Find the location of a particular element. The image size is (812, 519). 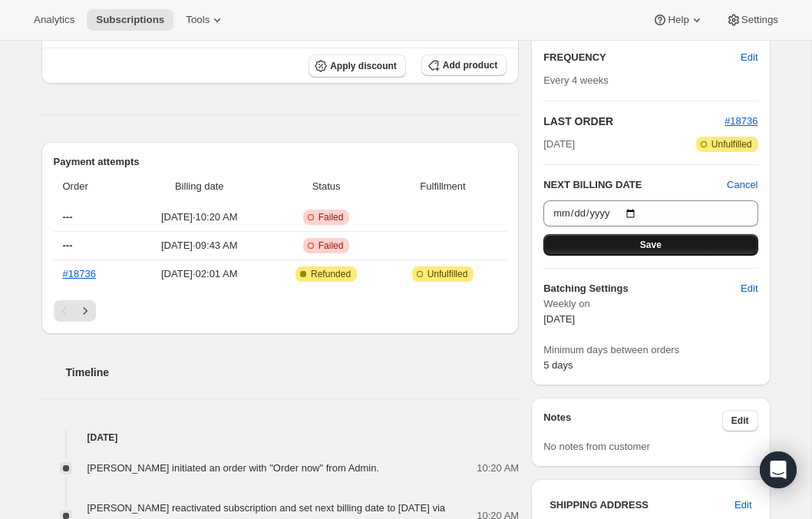

span: Refunded is located at coordinates (331, 274).